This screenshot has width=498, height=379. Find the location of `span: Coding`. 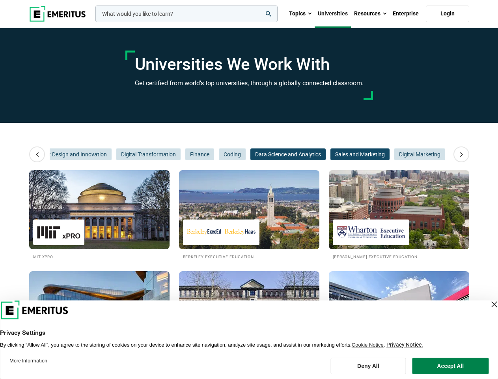

span: Coding is located at coordinates (232, 154).